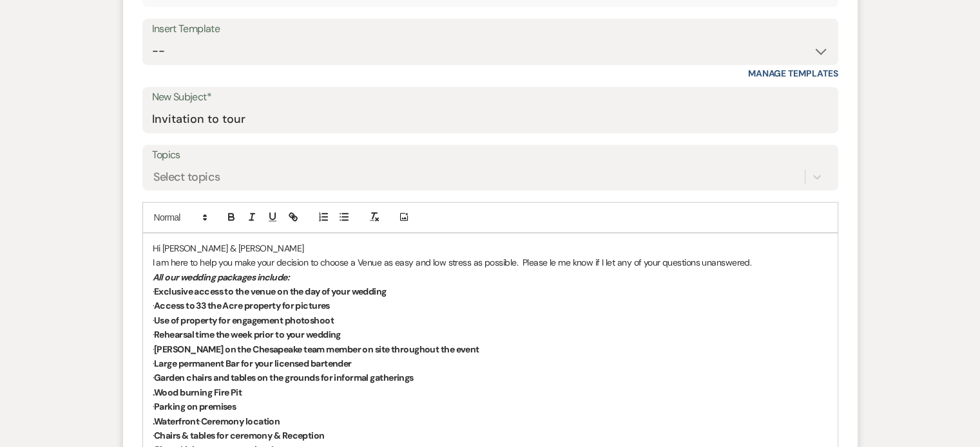  Describe the element at coordinates (247, 335) in the screenshot. I see `strong: Rehearsal time the week prior to your wedding` at that location.